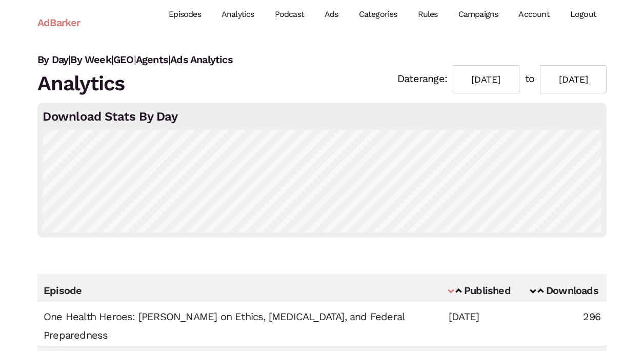 The width and height of the screenshot is (644, 351). Describe the element at coordinates (322, 117) in the screenshot. I see `h4: Download Stats By Day` at that location.